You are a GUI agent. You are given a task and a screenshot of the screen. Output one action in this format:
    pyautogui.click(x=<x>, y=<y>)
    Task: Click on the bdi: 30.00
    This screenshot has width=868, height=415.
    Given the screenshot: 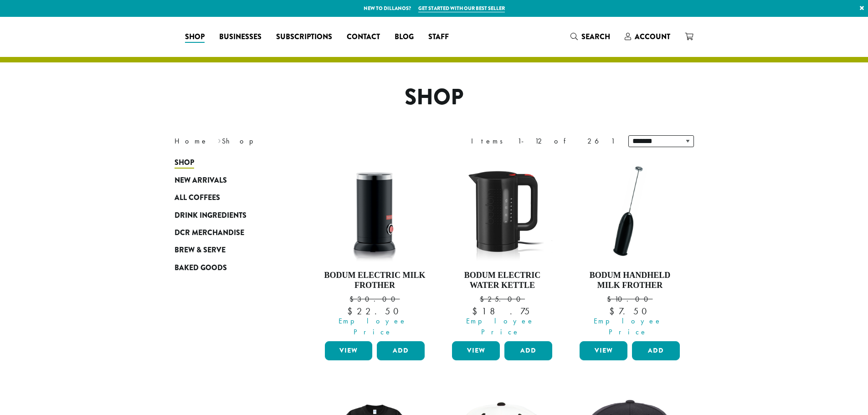 What is the action you would take?
    pyautogui.click(x=374, y=298)
    